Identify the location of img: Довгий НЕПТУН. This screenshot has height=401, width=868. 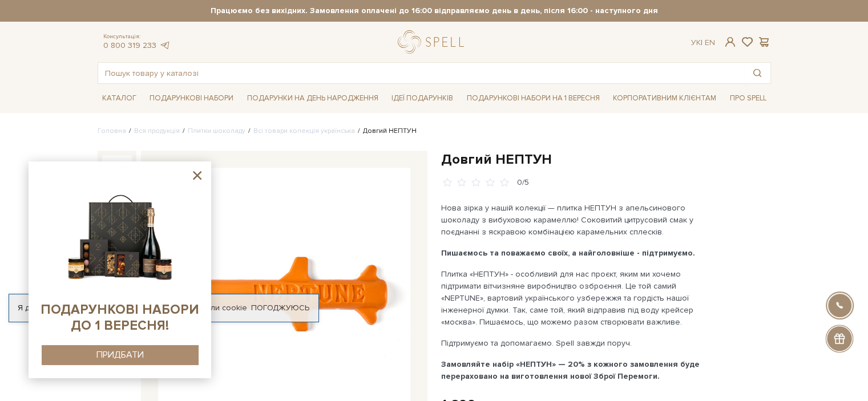
(117, 170).